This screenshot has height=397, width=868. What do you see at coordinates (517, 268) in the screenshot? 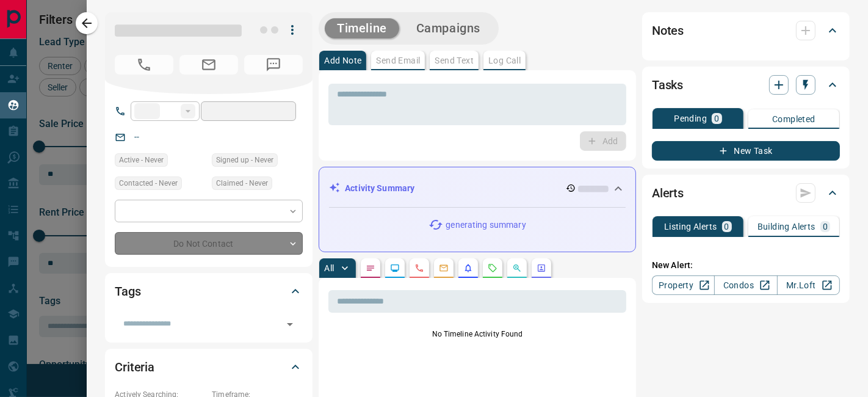
I see `svg: Opportunities` at bounding box center [517, 268].